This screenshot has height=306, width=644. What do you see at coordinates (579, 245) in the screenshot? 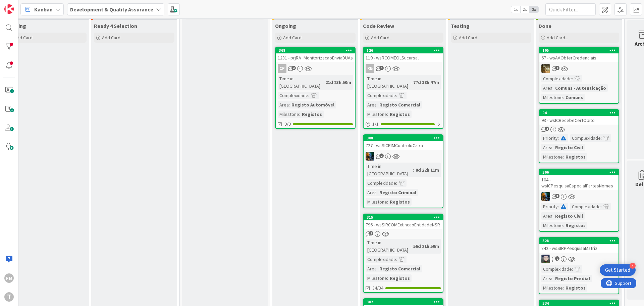
I see `div: 328842 - wsSIRPPesquisaMatriz` at bounding box center [579, 245].